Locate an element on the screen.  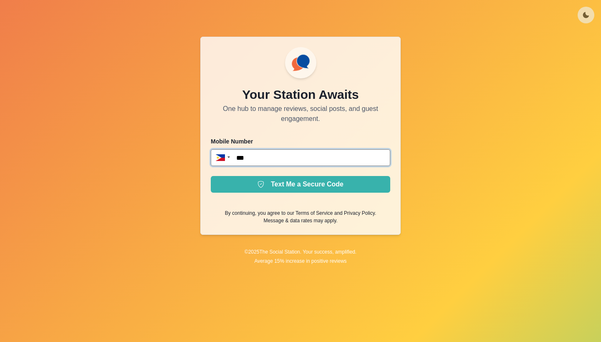
p: Mobile Number is located at coordinates (300, 141).